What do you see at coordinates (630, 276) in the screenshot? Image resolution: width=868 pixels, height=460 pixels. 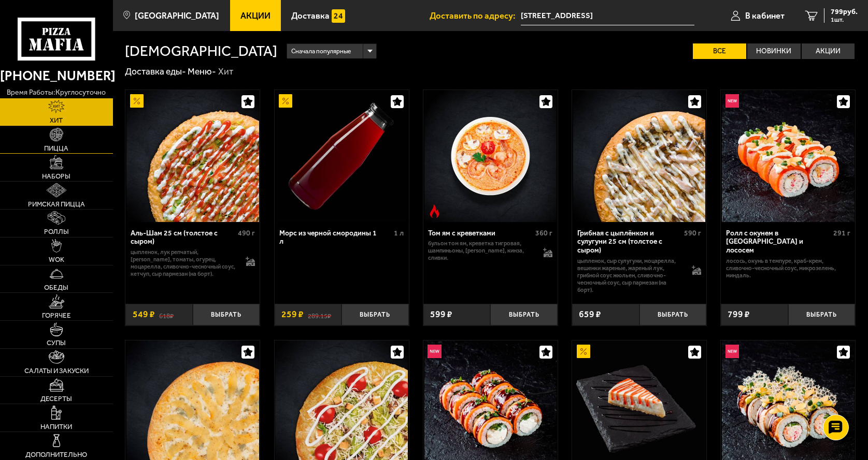 I see `p: цыпленок, сыр сулугуни, моцарелла, вешенки жареные, жареный лук, грибной соус Жюльен, сливочно-че...` at bounding box center [630, 276].